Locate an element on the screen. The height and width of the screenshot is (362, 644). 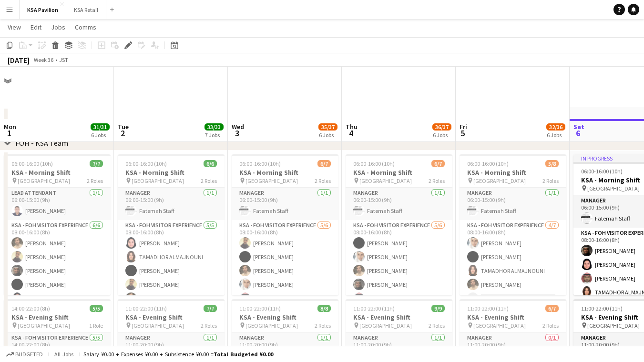
span: 6/6 is located at coordinates (210, 163).